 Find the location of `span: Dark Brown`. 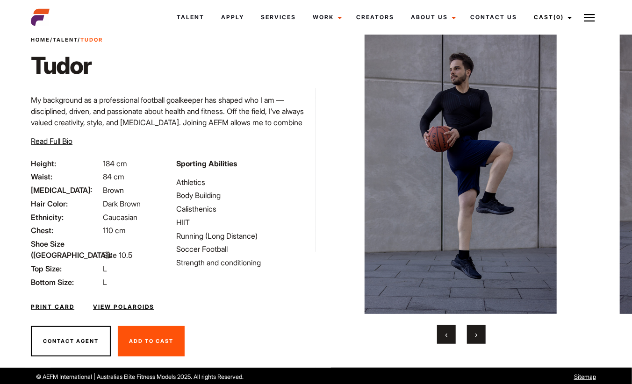

span: Dark Brown is located at coordinates (121, 204).